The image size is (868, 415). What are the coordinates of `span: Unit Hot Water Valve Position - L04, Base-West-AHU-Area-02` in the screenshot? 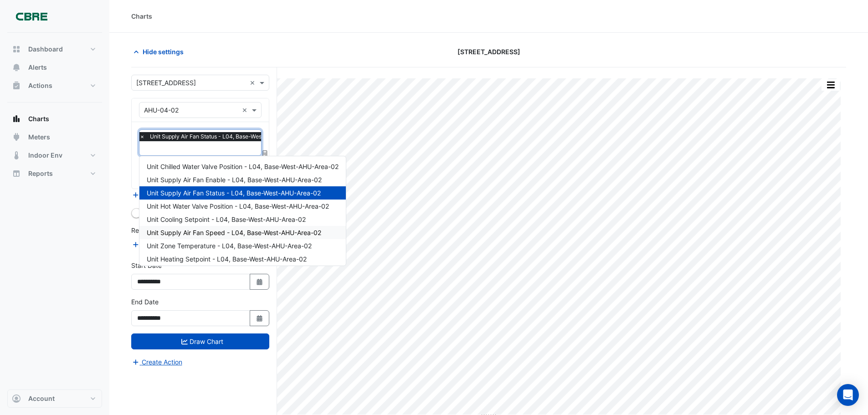 It's located at (238, 206).